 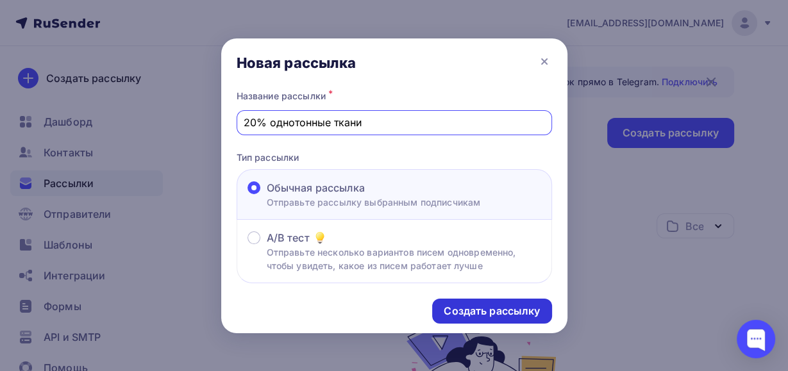 What do you see at coordinates (394, 157) in the screenshot?
I see `p: Тип рассылки` at bounding box center [394, 157].